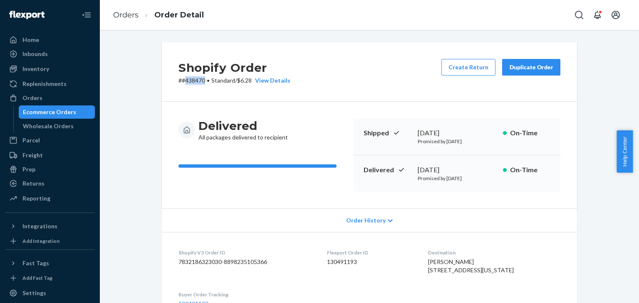  What do you see at coordinates (31, 40) in the screenshot?
I see `div: Home` at bounding box center [31, 40].